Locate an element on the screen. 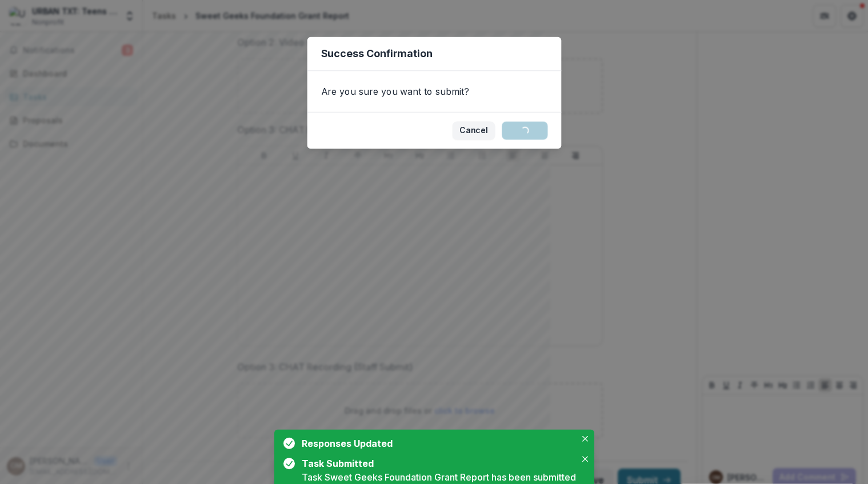 This screenshot has height=484, width=868. header: Success Confirmation is located at coordinates (434, 54).